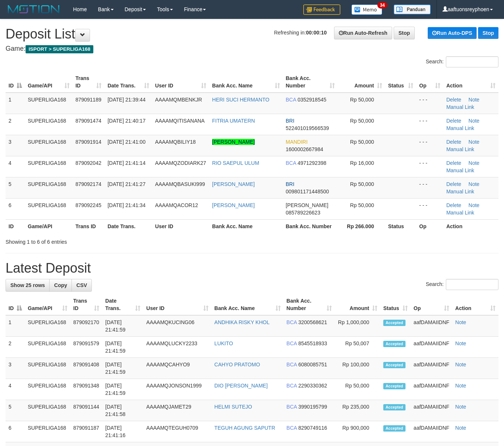 This screenshot has width=504, height=446. I want to click on th: Bank Acc. Name: activate to sort column ascending, so click(246, 82).